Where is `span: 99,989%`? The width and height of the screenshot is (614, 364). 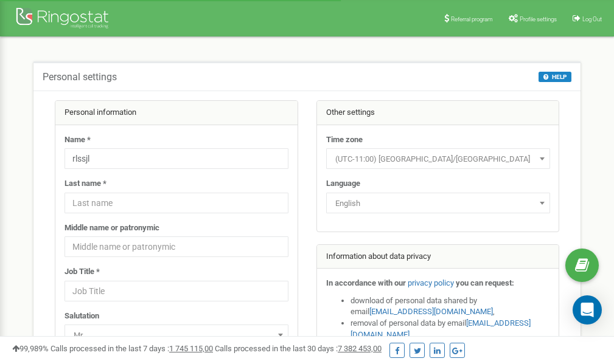 span: 99,989% is located at coordinates (31, 348).